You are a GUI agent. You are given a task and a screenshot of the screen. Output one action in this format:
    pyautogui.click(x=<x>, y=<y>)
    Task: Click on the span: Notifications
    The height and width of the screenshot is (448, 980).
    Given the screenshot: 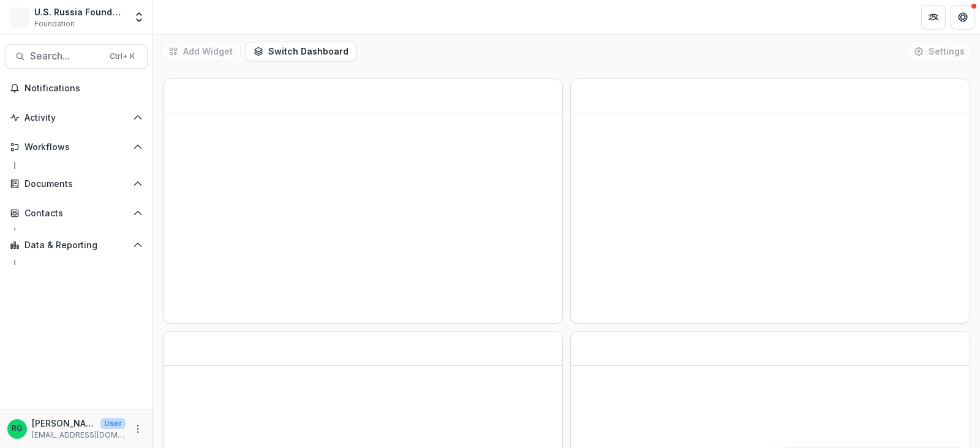 What is the action you would take?
    pyautogui.click(x=83, y=88)
    